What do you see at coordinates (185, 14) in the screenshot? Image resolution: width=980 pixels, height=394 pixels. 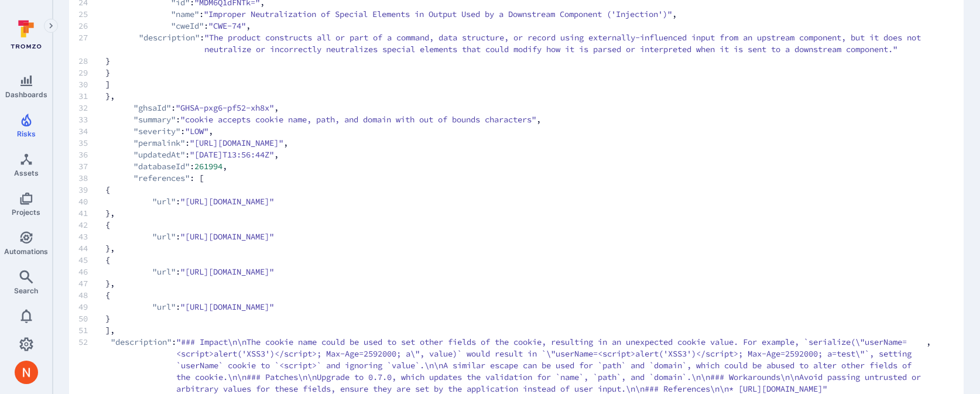 I see `span: "name"` at bounding box center [185, 14].